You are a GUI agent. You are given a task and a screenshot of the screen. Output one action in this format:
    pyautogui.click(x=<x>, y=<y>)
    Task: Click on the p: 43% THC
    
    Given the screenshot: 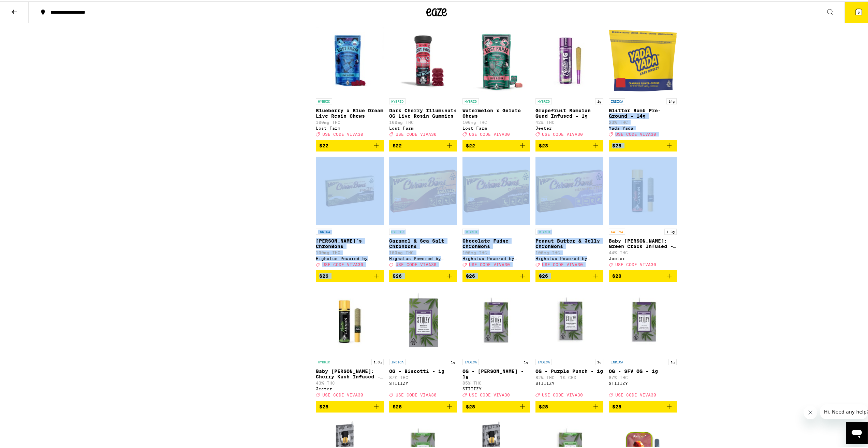 What is the action you would take?
    pyautogui.click(x=349, y=381)
    